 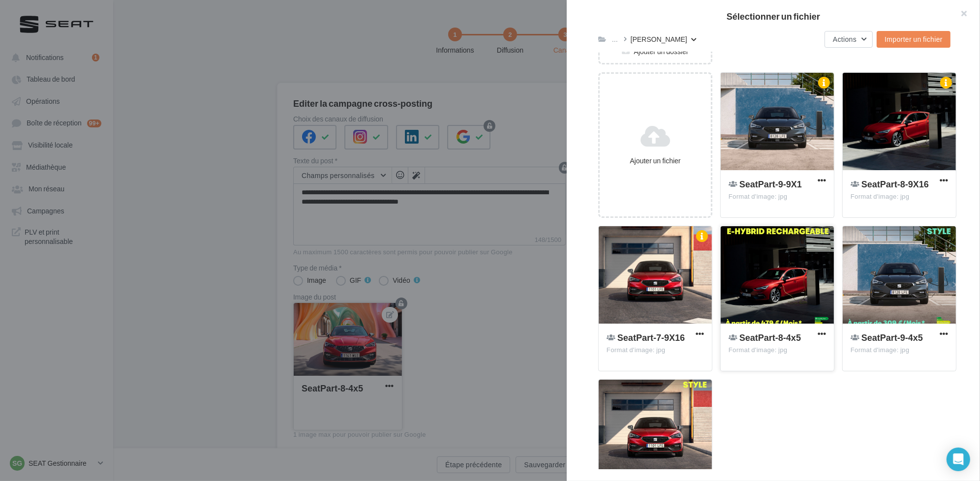 I want to click on span: SeatPart-8-4x5, so click(x=770, y=338).